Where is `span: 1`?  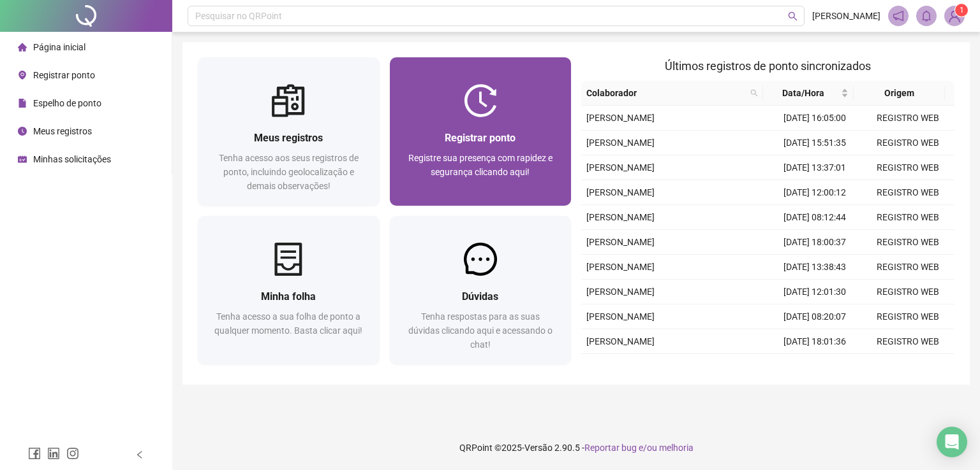 span: 1 is located at coordinates (961, 10).